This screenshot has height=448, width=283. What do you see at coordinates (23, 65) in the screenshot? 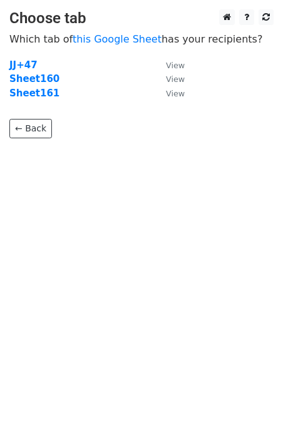
I see `a: JJ+47` at bounding box center [23, 65].